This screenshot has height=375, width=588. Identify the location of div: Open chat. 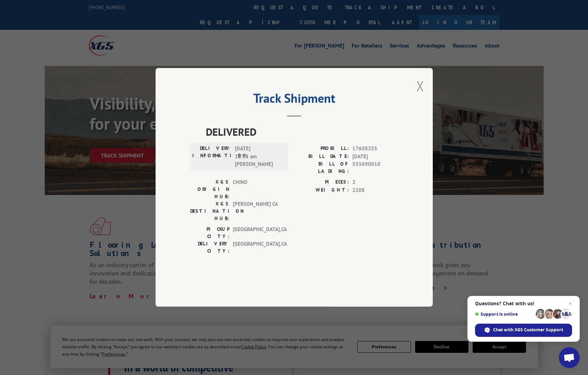
(569, 358).